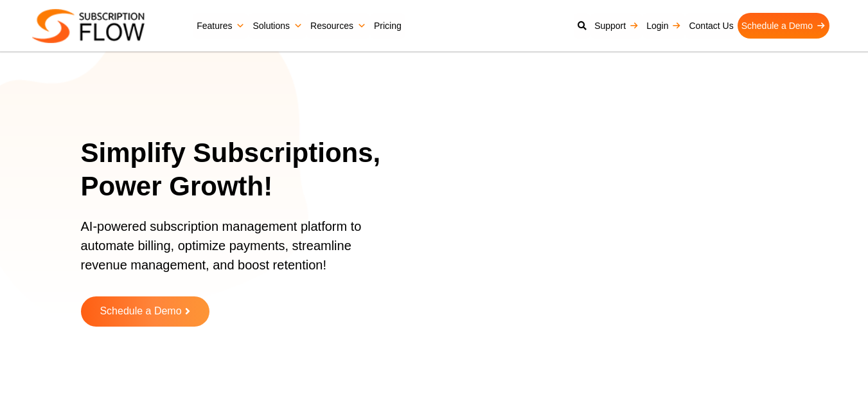 The width and height of the screenshot is (868, 407). What do you see at coordinates (88, 26) in the screenshot?
I see `img: Subscriptionflow` at bounding box center [88, 26].